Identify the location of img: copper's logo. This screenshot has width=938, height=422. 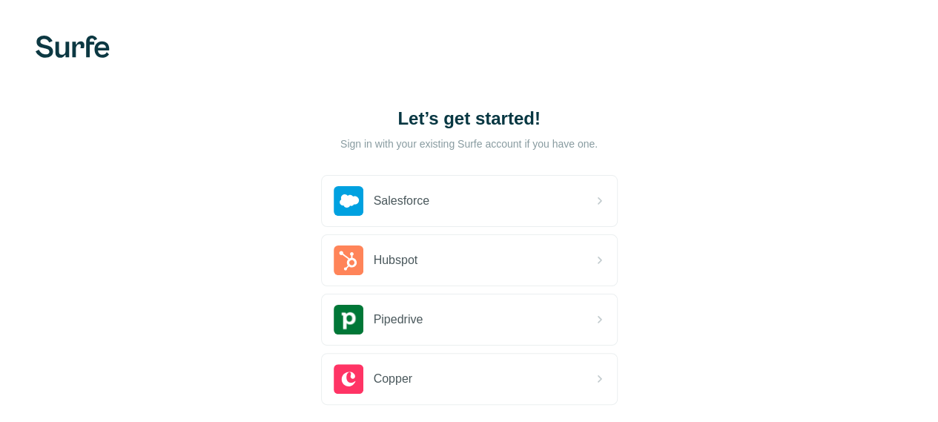
(349, 379).